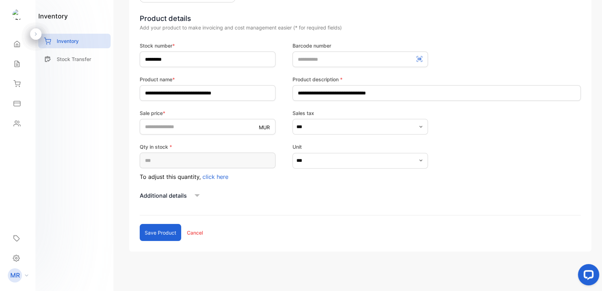 The height and width of the screenshot is (291, 602). Describe the element at coordinates (195, 232) in the screenshot. I see `p: Cancel` at that location.